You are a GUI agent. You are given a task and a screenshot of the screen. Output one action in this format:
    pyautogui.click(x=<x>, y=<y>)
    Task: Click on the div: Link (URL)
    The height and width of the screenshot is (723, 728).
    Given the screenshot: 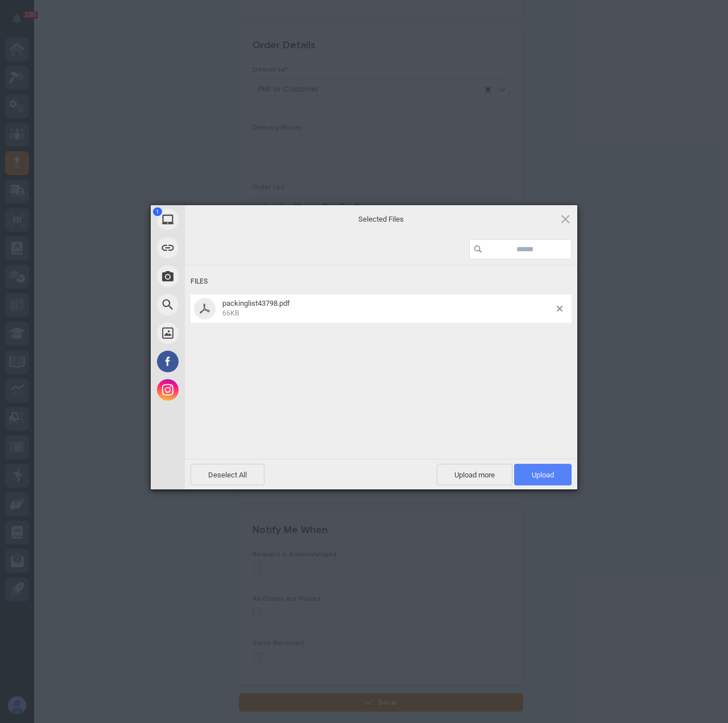 What is the action you would take?
    pyautogui.click(x=219, y=248)
    